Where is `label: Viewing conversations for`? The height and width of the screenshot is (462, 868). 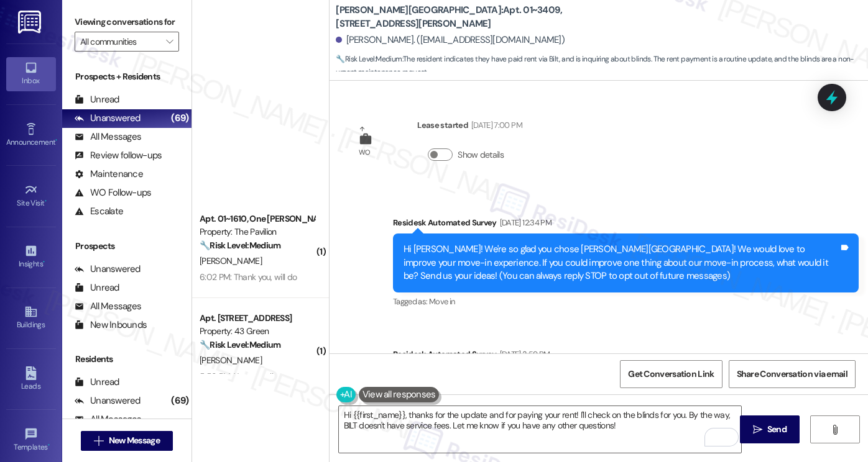
label: Viewing conversations for is located at coordinates (127, 22).